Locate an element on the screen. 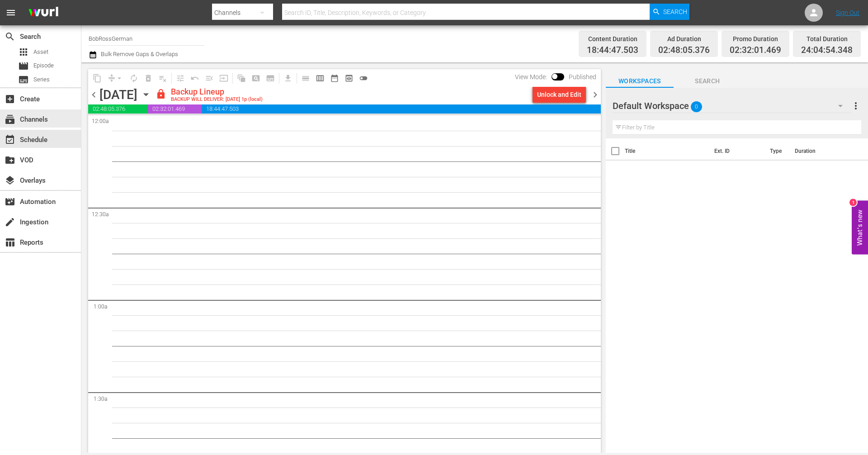 This screenshot has height=455, width=868. span: Month Calendar View is located at coordinates (334, 78).